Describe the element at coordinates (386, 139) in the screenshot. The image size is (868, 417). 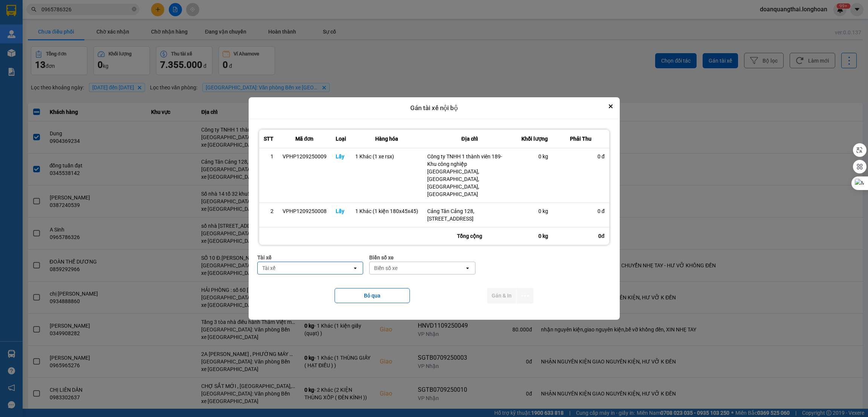
I see `div: Hàng hóa` at that location.